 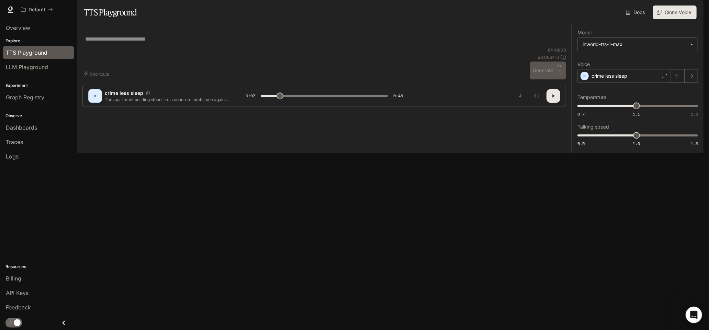 I want to click on span: 1.1, so click(x=636, y=114).